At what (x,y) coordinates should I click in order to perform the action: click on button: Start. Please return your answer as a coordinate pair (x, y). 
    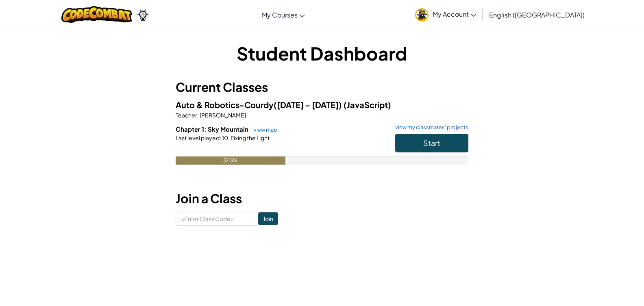
    Looking at the image, I should click on (431, 143).